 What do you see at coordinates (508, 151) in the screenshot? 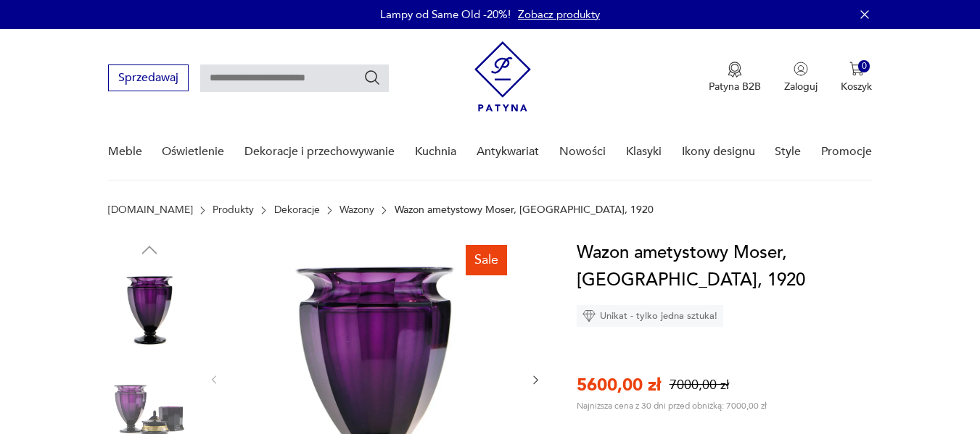
I see `a: Antykwariat` at bounding box center [508, 151].